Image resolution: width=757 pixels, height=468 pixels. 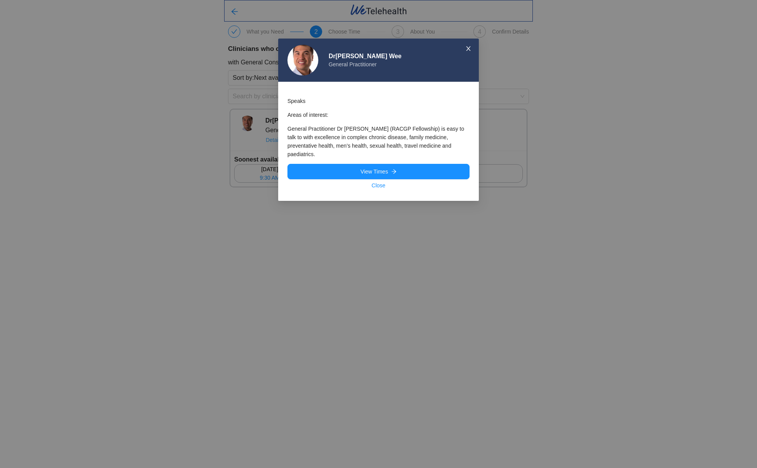 What do you see at coordinates (378, 101) in the screenshot?
I see `p: Speaks` at bounding box center [378, 101].